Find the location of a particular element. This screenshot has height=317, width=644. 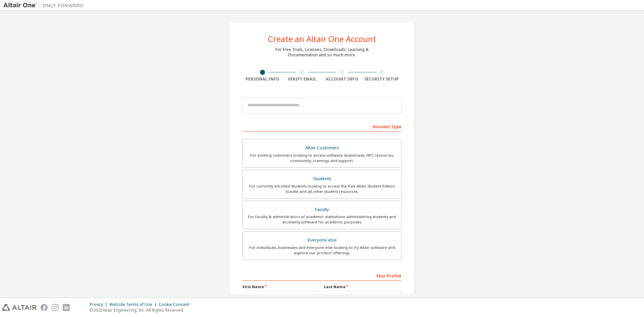

div: Create an Altair One Account is located at coordinates (322, 39).